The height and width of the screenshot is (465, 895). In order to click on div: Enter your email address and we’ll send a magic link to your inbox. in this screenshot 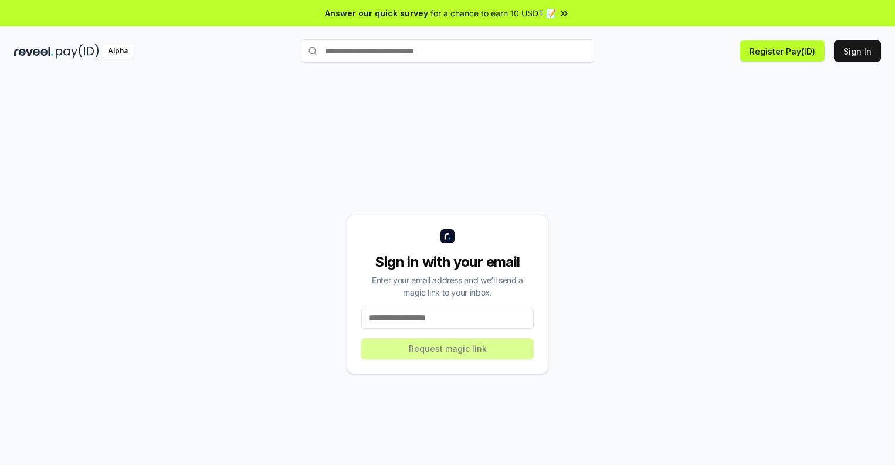, I will do `click(448, 286)`.